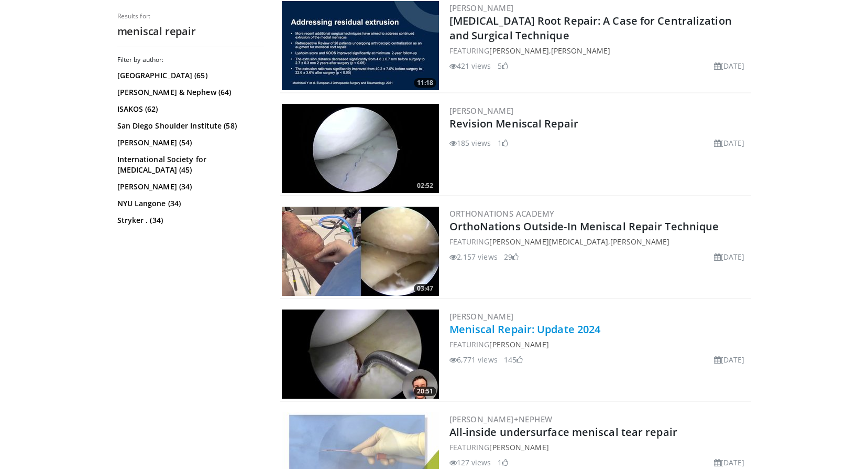 Image resolution: width=868 pixels, height=469 pixels. I want to click on a: 02:52, so click(360, 149).